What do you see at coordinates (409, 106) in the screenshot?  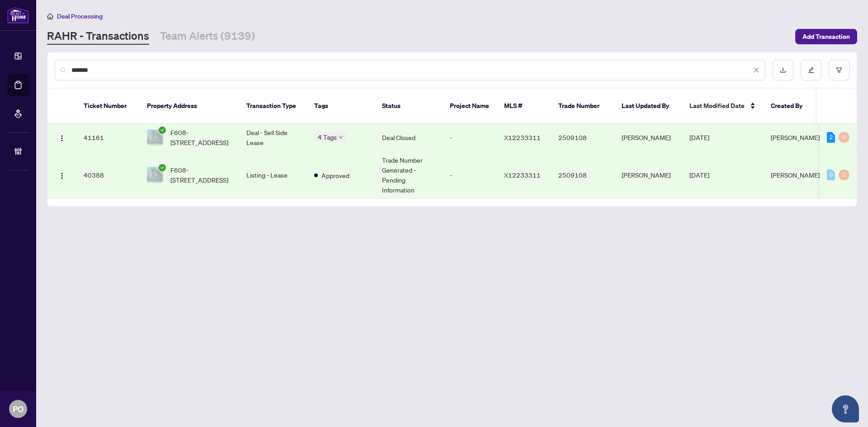 I see `th: Status` at bounding box center [409, 106].